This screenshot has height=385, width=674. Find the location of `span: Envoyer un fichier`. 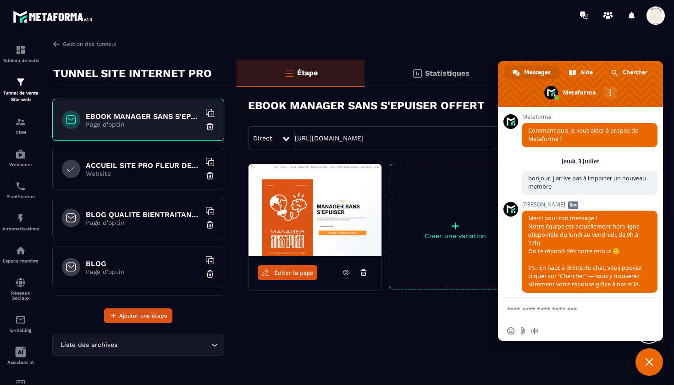

span: Envoyer un fichier is located at coordinates (523, 331).